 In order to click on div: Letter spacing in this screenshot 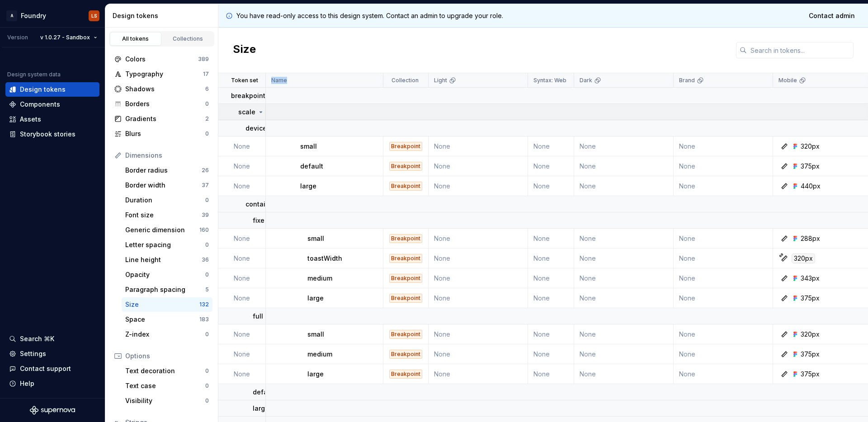, I will do `click(165, 245)`.